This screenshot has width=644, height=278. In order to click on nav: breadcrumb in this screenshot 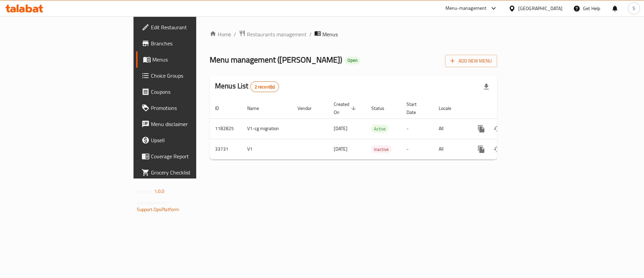, I will do `click(353, 34)`.